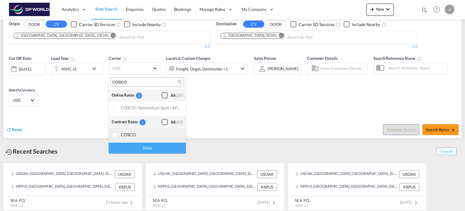 Image resolution: width=465 pixels, height=211 pixels. I want to click on div: Done, so click(147, 148).